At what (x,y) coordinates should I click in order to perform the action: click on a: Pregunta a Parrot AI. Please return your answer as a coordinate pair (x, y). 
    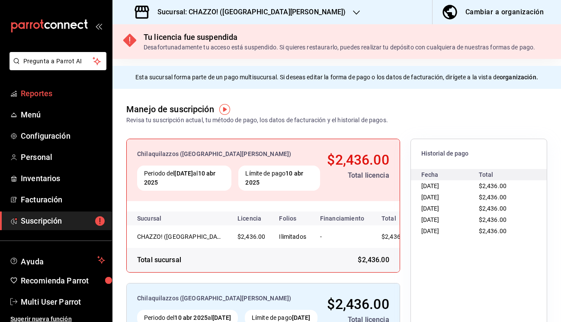
    Looking at the image, I should click on (56, 67).